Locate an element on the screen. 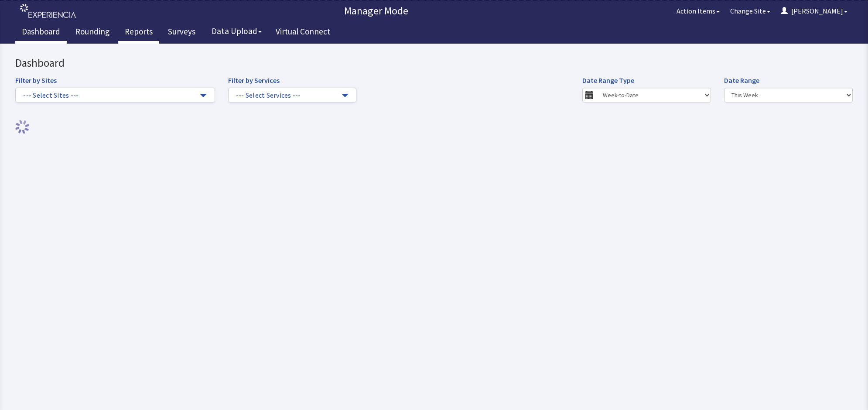 The image size is (868, 410). a: Rounding is located at coordinates (92, 33).